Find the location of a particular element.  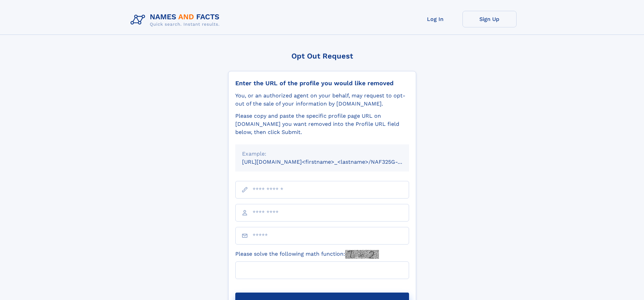

label: Please solve the following math function: is located at coordinates (307, 254).